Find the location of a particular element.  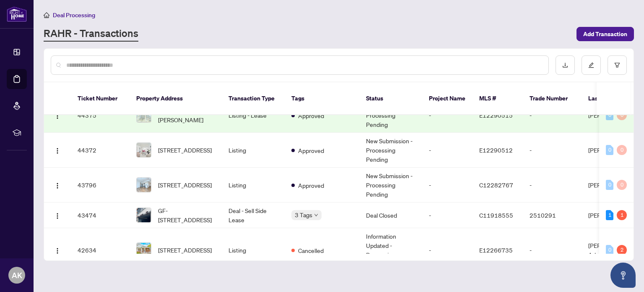

span: down is located at coordinates (317, 215).